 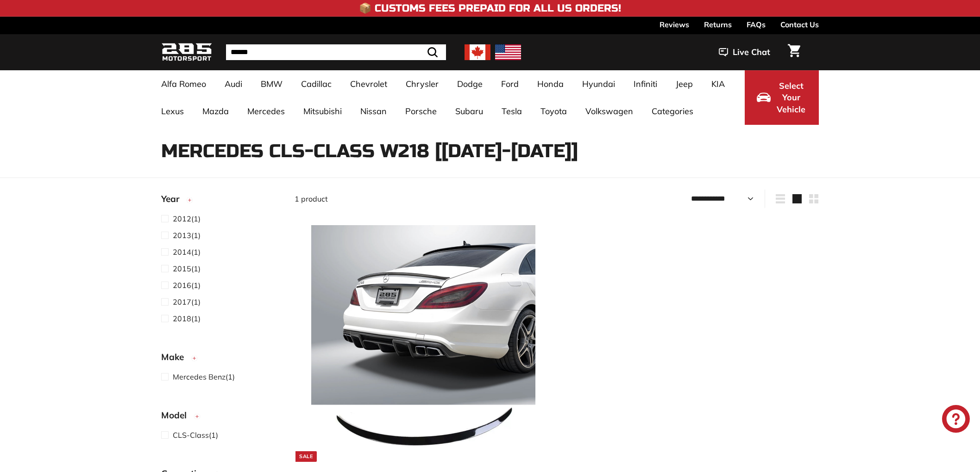 I want to click on a: Tesla, so click(x=512, y=111).